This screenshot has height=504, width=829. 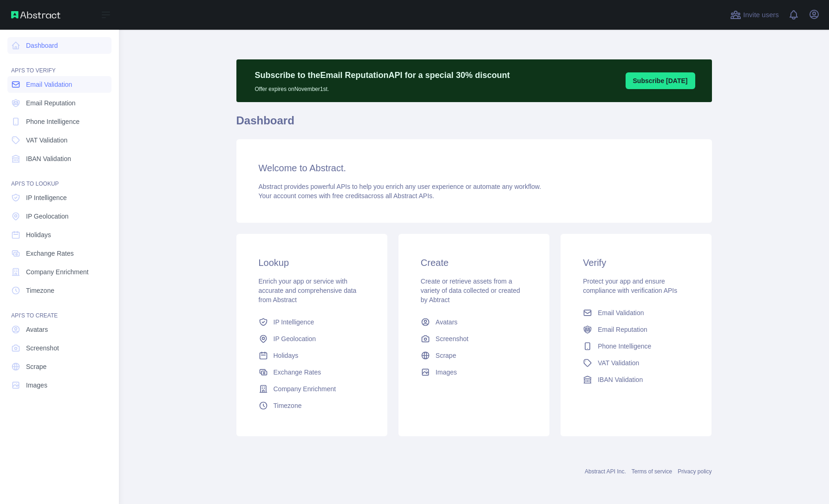 What do you see at coordinates (474, 168) in the screenshot?
I see `h3: Welcome to Abstract.` at bounding box center [474, 168].